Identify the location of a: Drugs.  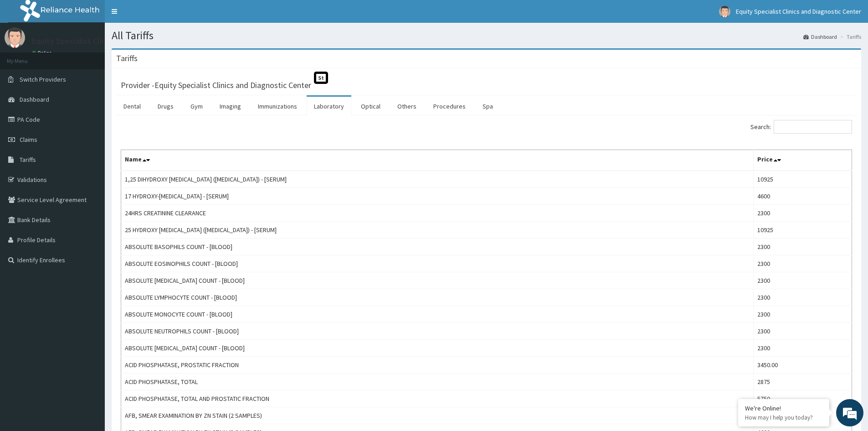
(166, 106).